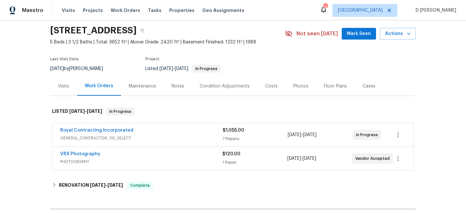 The height and width of the screenshot is (213, 466). I want to click on div: Notes, so click(178, 86).